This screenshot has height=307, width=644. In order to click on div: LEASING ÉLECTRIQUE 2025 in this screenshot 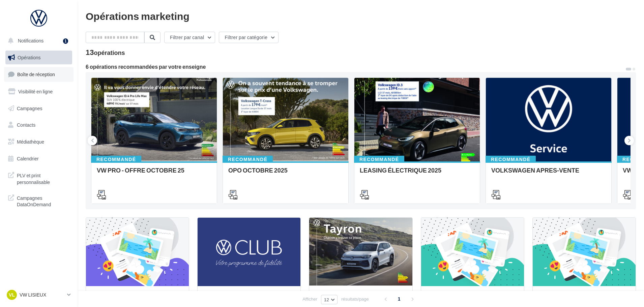, I will do `click(417, 174)`.